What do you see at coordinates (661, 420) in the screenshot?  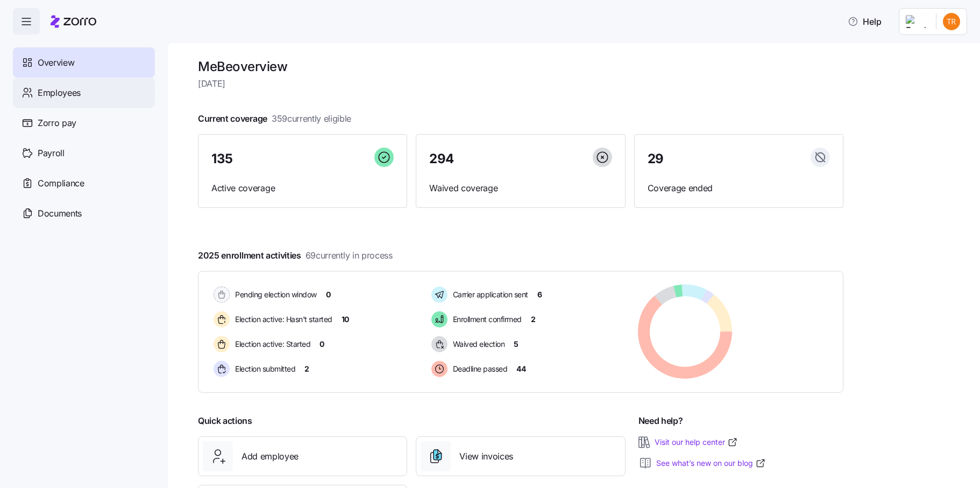 I see `span: Need help?` at bounding box center [661, 420].